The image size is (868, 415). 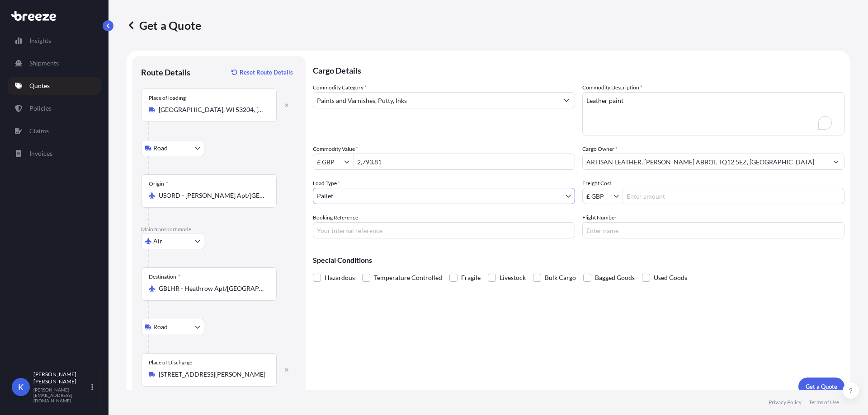 What do you see at coordinates (784, 403) in the screenshot?
I see `a: Privacy Policy` at bounding box center [784, 403].